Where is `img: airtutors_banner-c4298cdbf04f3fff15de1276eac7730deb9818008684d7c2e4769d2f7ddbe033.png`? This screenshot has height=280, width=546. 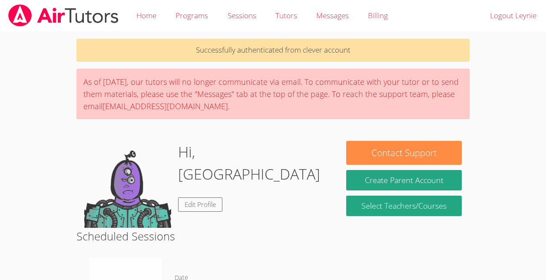
img: airtutors_banner-c4298cdbf04f3fff15de1276eac7730deb9818008684d7c2e4769d2f7ddbe033.png is located at coordinates (63, 15).